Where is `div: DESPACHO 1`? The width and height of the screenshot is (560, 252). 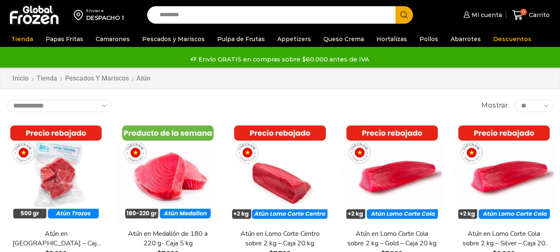
div: DESPACHO 1 is located at coordinates (105, 18).